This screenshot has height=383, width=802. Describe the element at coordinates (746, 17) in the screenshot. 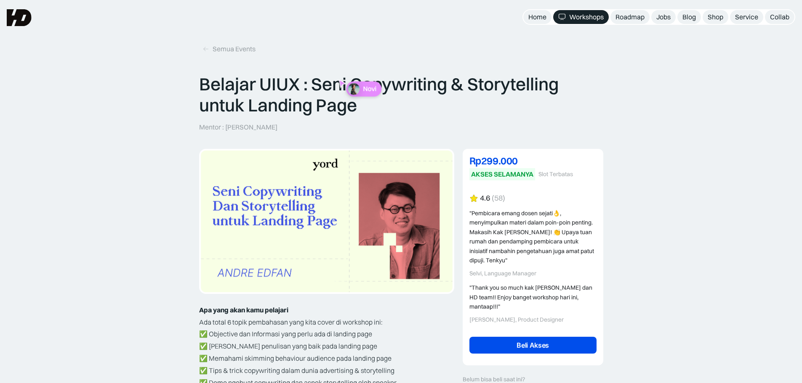

I see `a: Service` at that location.